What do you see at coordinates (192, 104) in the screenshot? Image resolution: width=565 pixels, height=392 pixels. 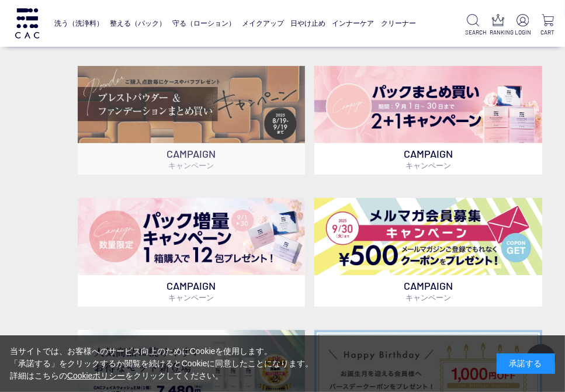 I see `img: ベースメイクキャンペーン` at bounding box center [192, 104].